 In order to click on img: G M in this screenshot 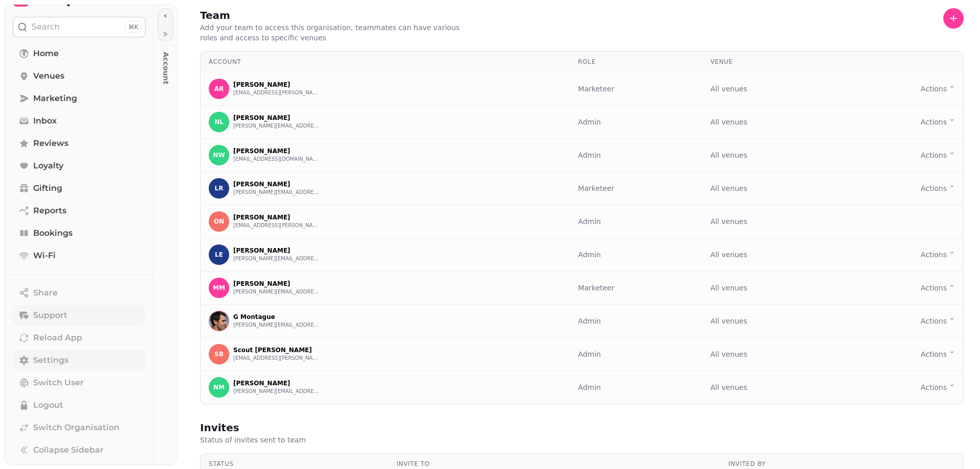, I will do `click(219, 321)`.